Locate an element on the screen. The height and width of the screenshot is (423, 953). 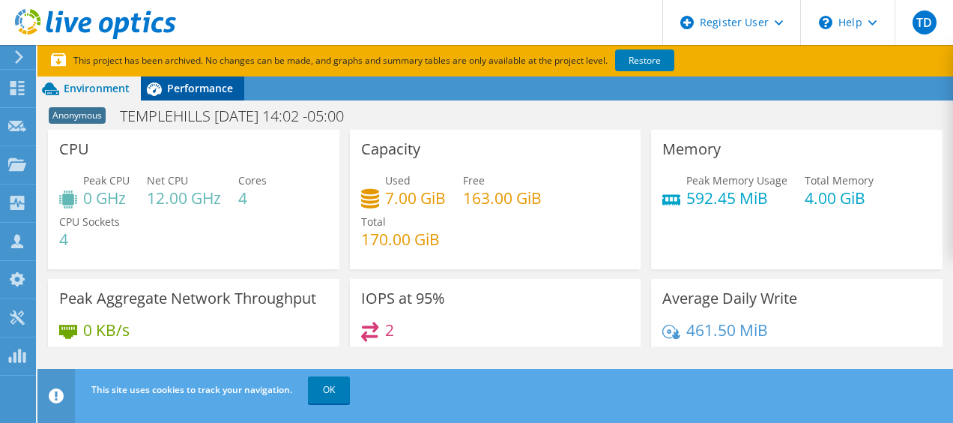
h4: 12.00 GHz is located at coordinates (184, 198).